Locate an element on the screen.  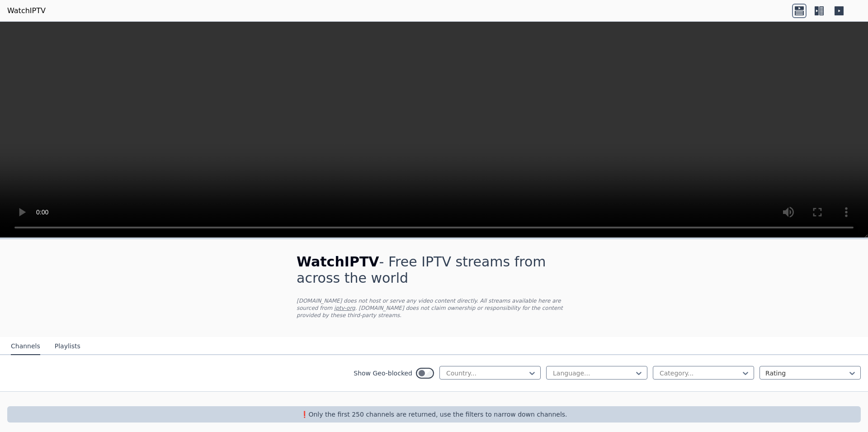
button: Playlists is located at coordinates (67, 347).